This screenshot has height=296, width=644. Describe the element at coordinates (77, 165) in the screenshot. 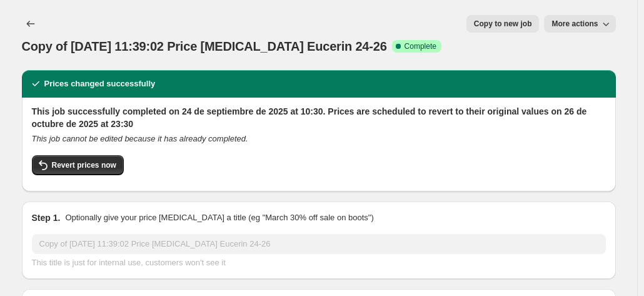

I see `button: Revert prices now` at that location.